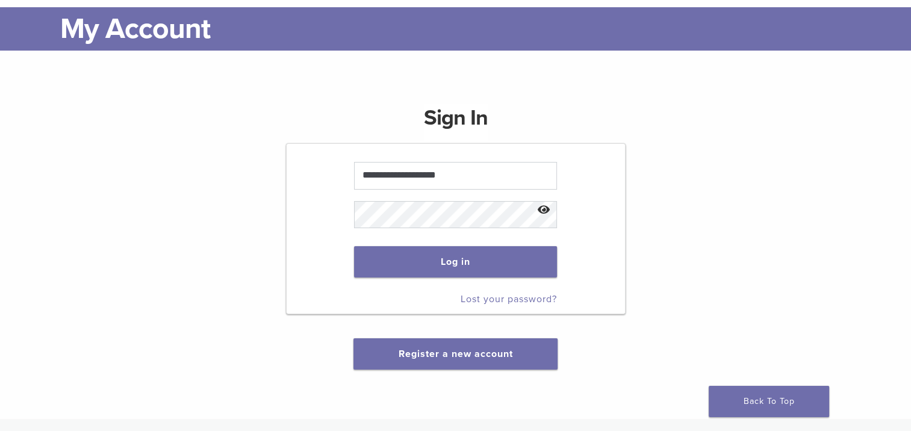 The image size is (911, 431). I want to click on h1: My Account, so click(470, 29).